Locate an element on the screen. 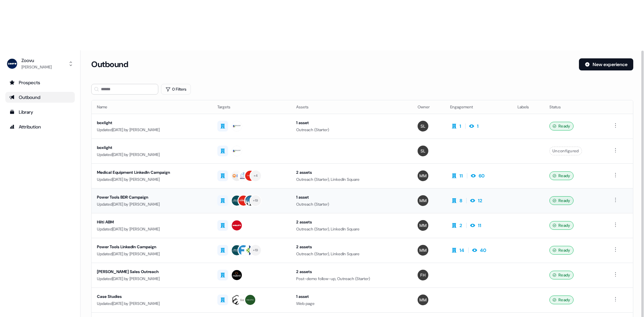 The image size is (644, 317). a: Go to outbound experience is located at coordinates (40, 97).